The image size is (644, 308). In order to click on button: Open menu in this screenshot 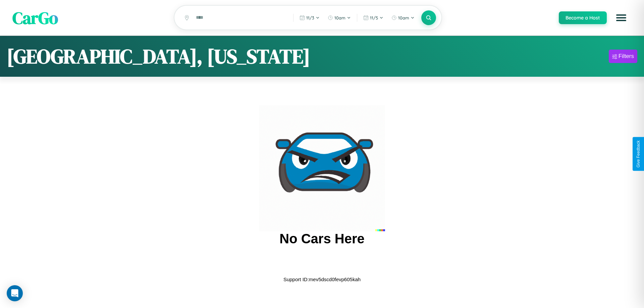, I will do `click(621, 18)`.